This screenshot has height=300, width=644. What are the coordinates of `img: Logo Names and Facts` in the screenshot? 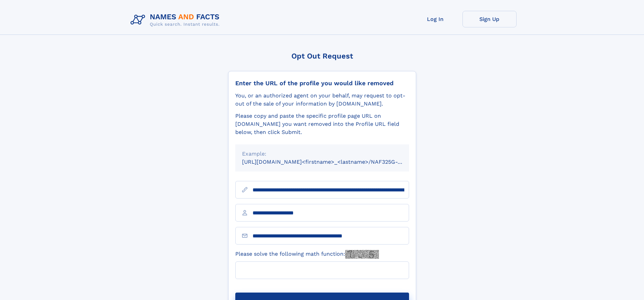 It's located at (177, 20).